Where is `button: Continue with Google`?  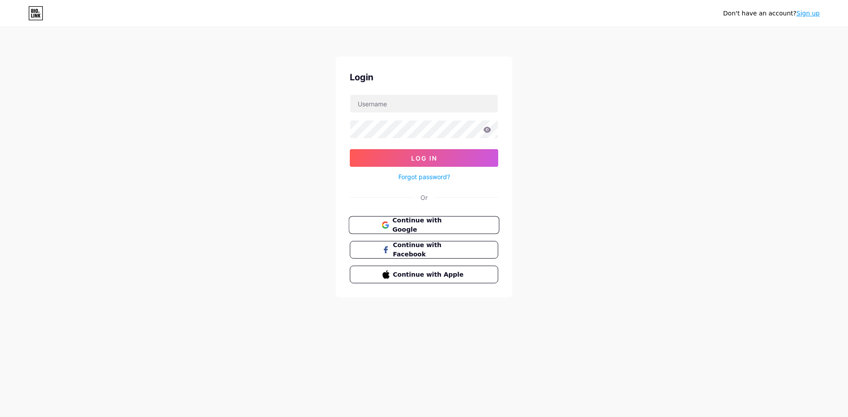 button: Continue with Google is located at coordinates (423, 225).